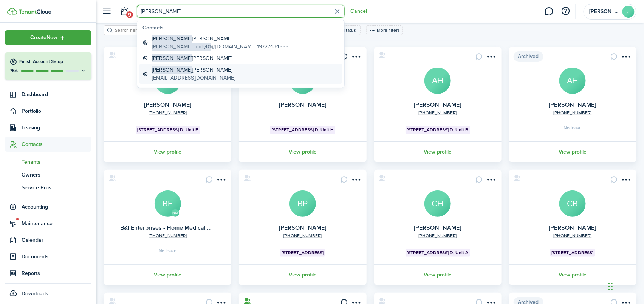 This screenshot has width=644, height=304. What do you see at coordinates (337, 12) in the screenshot?
I see `button: Clear search` at bounding box center [337, 12].